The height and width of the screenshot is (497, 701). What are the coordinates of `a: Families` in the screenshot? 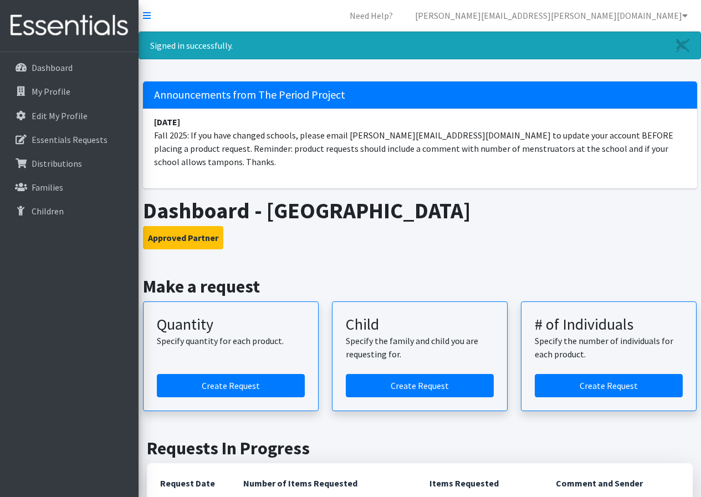 It's located at (69, 187).